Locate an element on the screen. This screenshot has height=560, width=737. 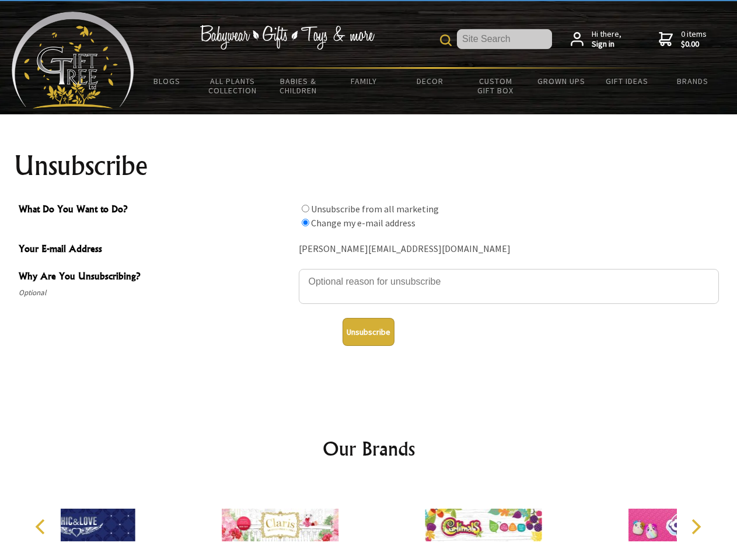
span: Hi there, is located at coordinates (607, 39).